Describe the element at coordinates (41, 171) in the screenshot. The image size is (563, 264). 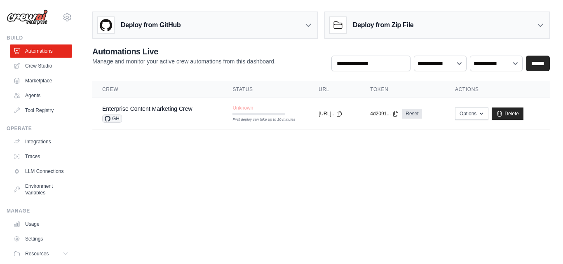
I see `a: LLM Connections` at that location.